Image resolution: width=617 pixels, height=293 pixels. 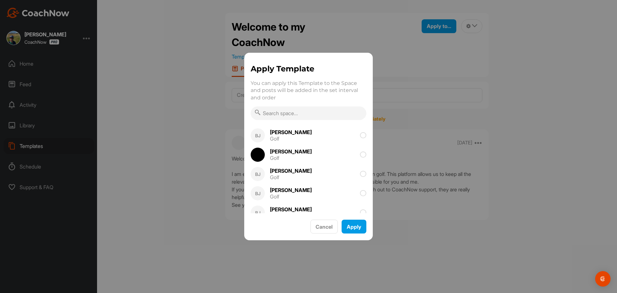 I want to click on button: Cancel, so click(x=324, y=226).